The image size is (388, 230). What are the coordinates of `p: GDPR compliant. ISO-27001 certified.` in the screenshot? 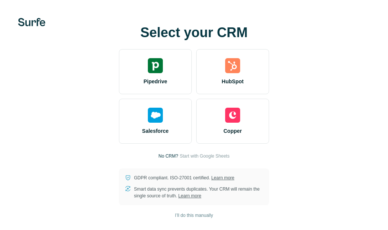 It's located at (184, 178).